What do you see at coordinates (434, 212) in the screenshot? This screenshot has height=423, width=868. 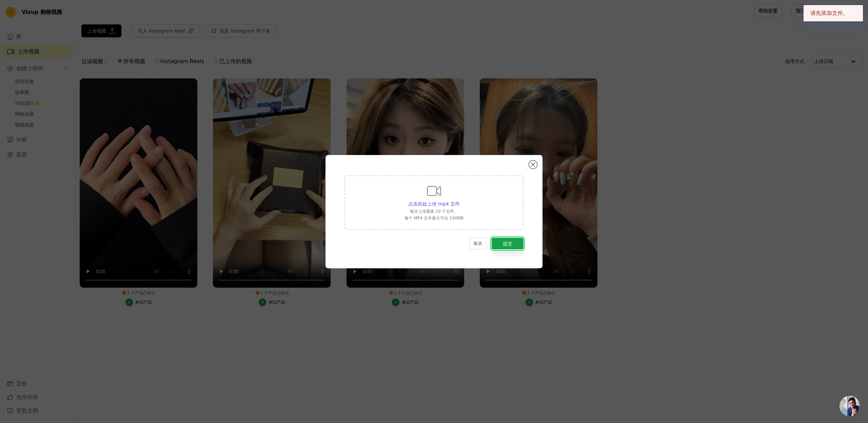 I see `font: 每次上传最多 10 个文件。` at bounding box center [434, 212].